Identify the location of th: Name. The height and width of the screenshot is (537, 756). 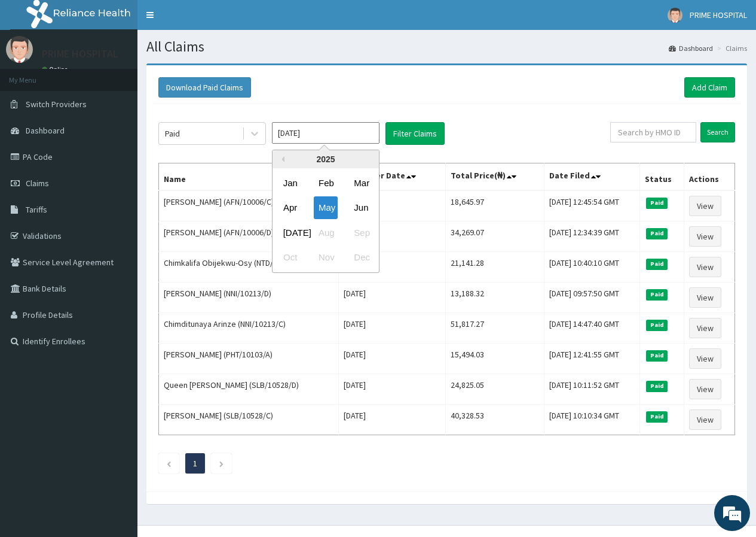
(249, 178).